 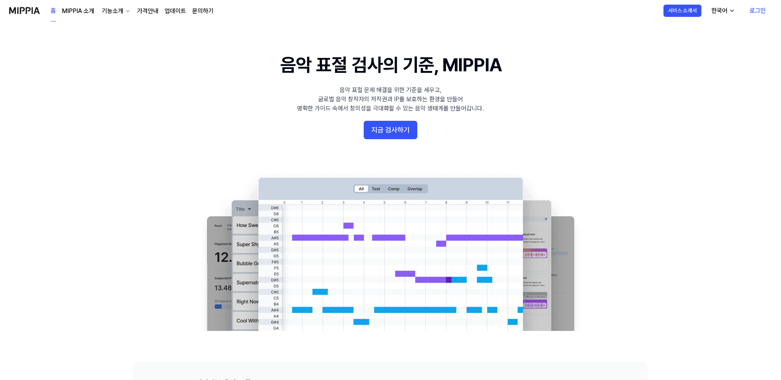 I want to click on div: 음악 표절 문제 해결을 위한 기준을 세우고, 글로벌 음악 창작자의 저작권과 IP를 보호하는 환경을 만들어 명확한 가이드 속에서 창의성을 극대화할 수 있는 음악 생태계를 만들어..., so click(x=391, y=99).